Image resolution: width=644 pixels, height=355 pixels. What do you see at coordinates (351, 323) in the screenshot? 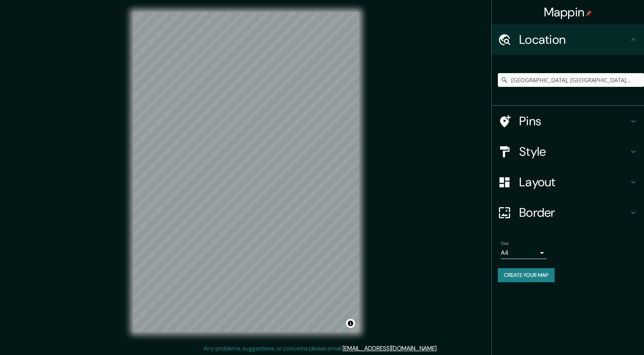
I see `button: Toggle attribution` at bounding box center [351, 323].